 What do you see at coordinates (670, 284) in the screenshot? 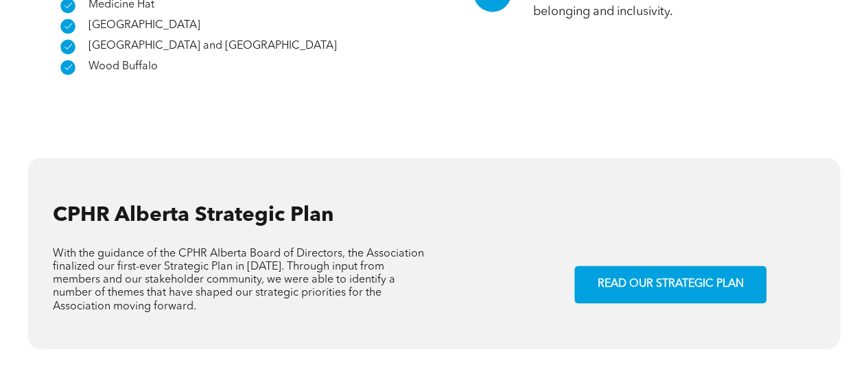
I see `a: READ OUR STRATEGIC PLAN` at bounding box center [670, 284].